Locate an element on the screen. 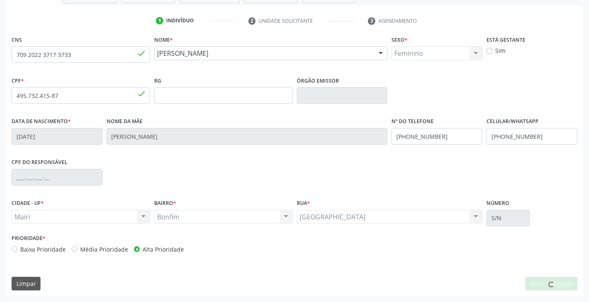  label: Nome is located at coordinates (163, 40).